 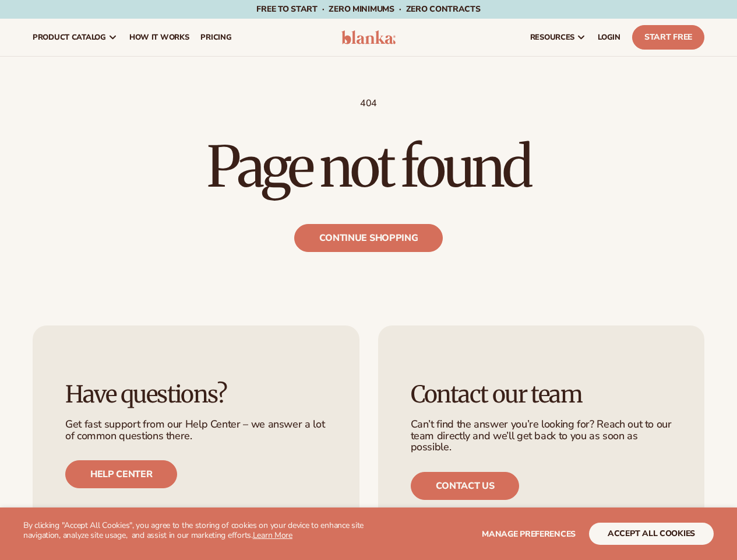 What do you see at coordinates (368, 8) in the screenshot?
I see `span: Free to start · ZERO minimums · ZERO contracts` at bounding box center [368, 8].